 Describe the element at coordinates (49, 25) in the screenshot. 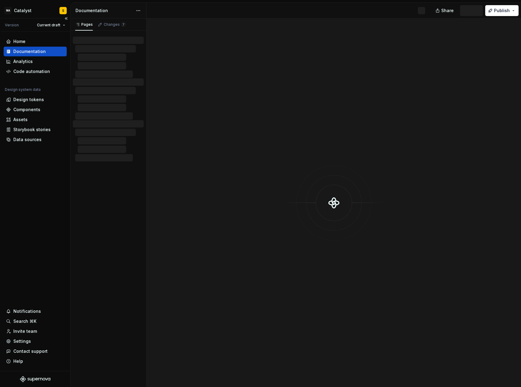

I see `span: Current draft` at that location.